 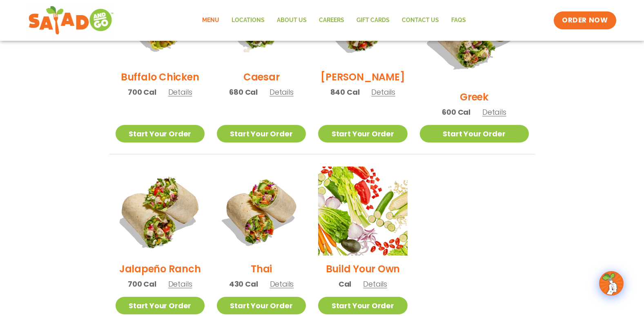 What do you see at coordinates (248, 20) in the screenshot?
I see `a: Locations` at bounding box center [248, 20].